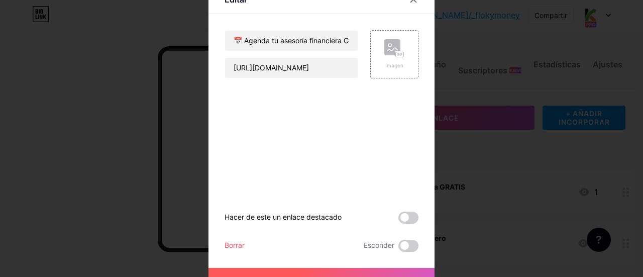  I want to click on font: Borrar, so click(235, 245).